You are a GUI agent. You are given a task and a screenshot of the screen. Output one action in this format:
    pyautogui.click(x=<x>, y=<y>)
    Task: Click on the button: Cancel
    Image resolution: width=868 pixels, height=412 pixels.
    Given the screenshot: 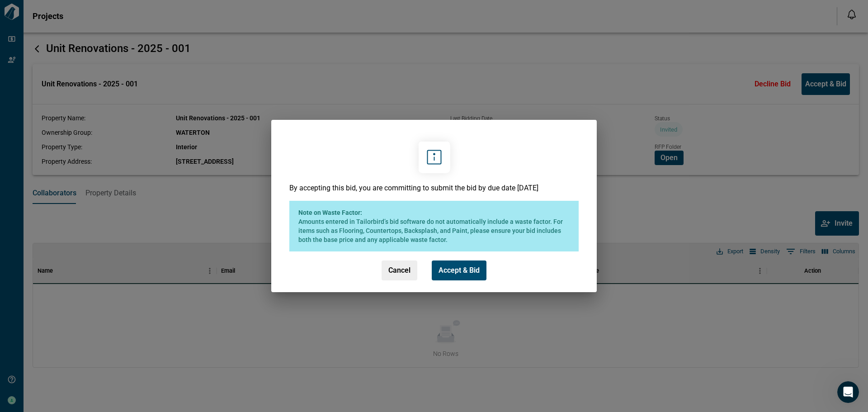 What is the action you would take?
    pyautogui.click(x=399, y=270)
    